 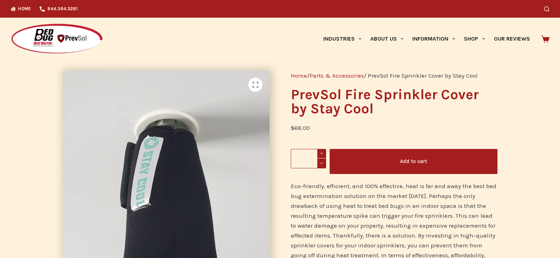 What do you see at coordinates (57, 39) in the screenshot?
I see `a: Prevsol/Bed Bug Heat Doctor` at bounding box center [57, 39].